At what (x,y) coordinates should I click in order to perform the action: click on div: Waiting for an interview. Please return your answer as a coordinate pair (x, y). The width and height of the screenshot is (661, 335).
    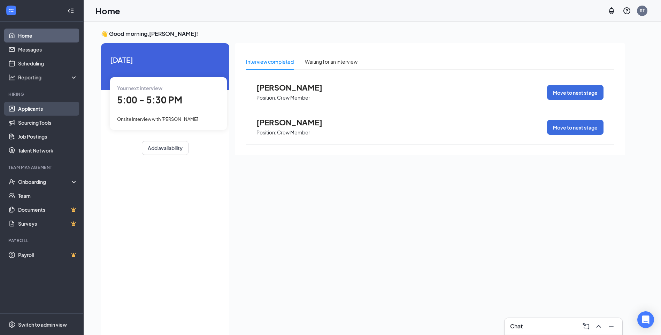
    Looking at the image, I should click on (331, 62).